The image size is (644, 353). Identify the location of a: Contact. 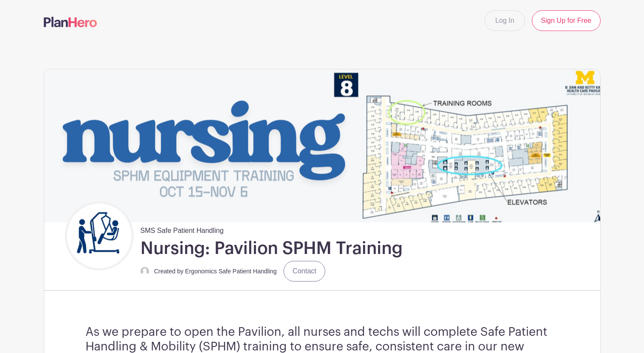
(304, 271).